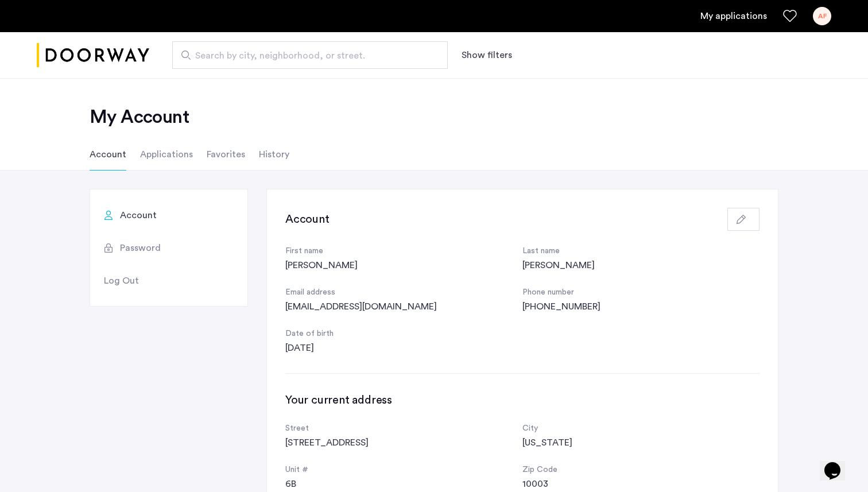  I want to click on span: Password, so click(140, 248).